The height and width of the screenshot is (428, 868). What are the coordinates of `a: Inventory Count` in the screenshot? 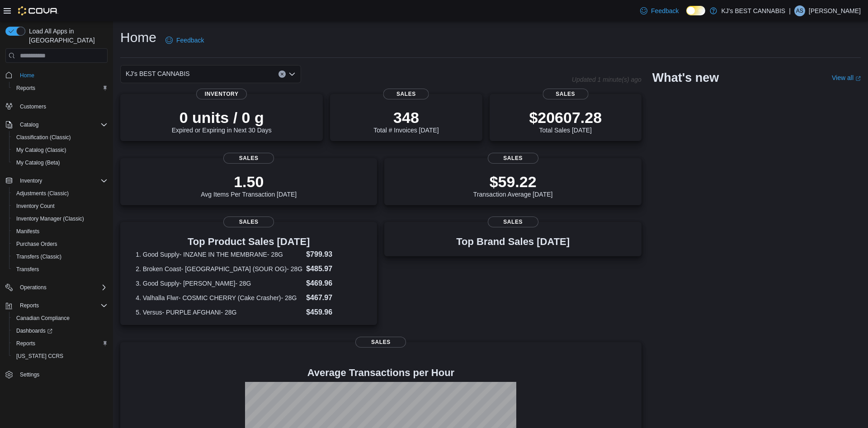 It's located at (36, 206).